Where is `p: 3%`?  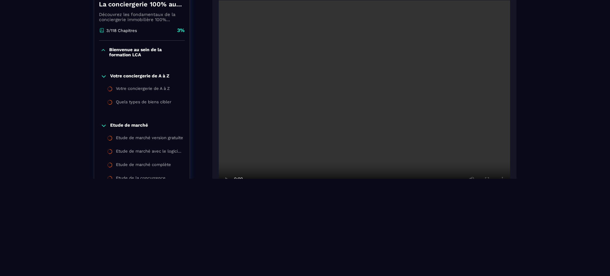
p: 3% is located at coordinates (181, 30).